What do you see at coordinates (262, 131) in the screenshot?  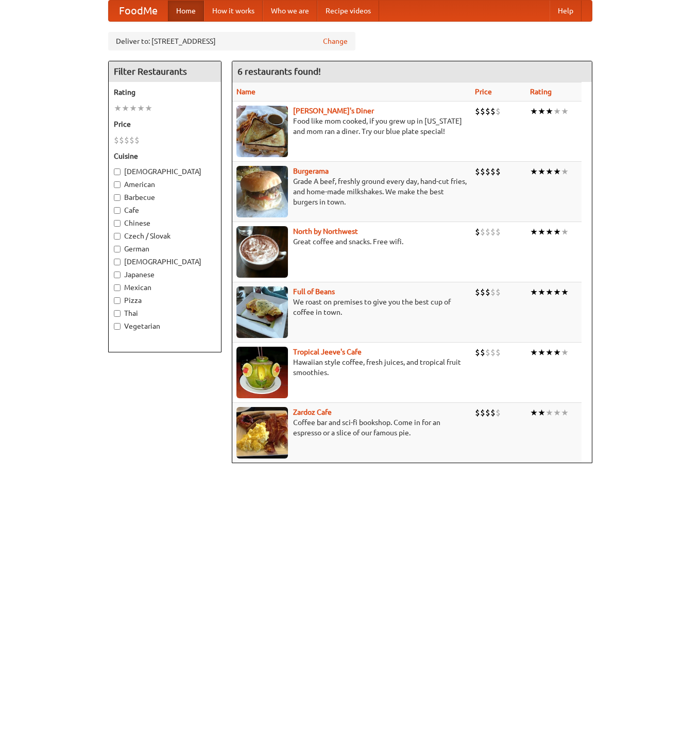 I see `img: sallys.jpg` at bounding box center [262, 131].